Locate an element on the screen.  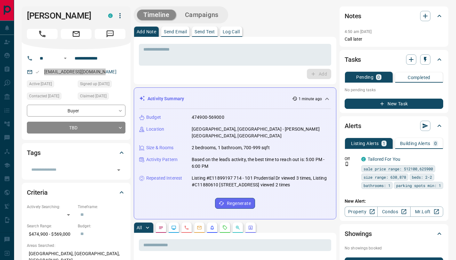
button: Regenerate is located at coordinates (235, 203).